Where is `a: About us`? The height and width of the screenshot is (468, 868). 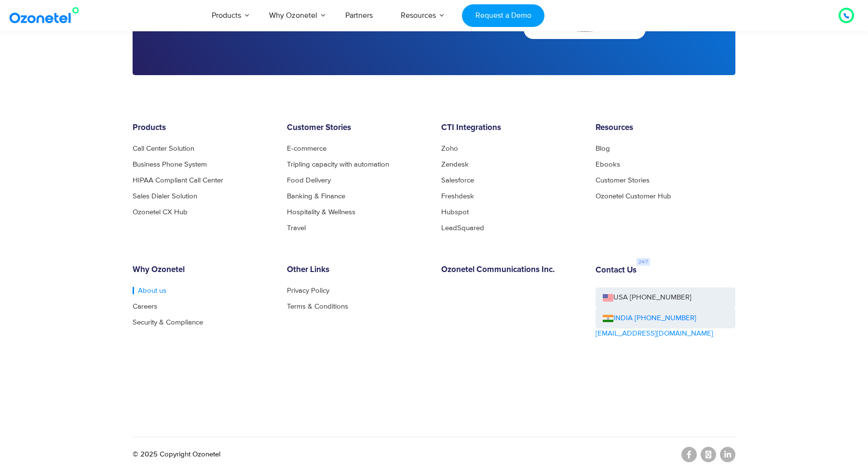 a: About us is located at coordinates (150, 290).